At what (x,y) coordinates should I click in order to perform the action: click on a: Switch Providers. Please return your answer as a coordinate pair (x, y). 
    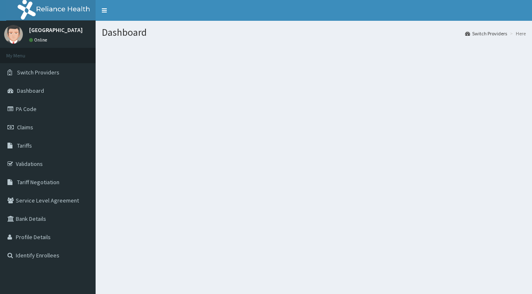
    Looking at the image, I should click on (486, 33).